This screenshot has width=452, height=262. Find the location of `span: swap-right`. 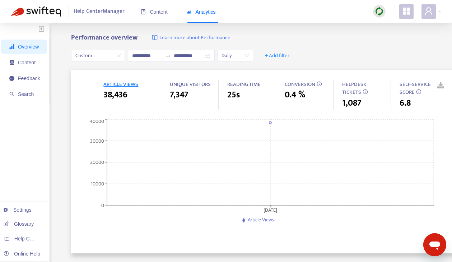

span: swap-right is located at coordinates (168, 56).